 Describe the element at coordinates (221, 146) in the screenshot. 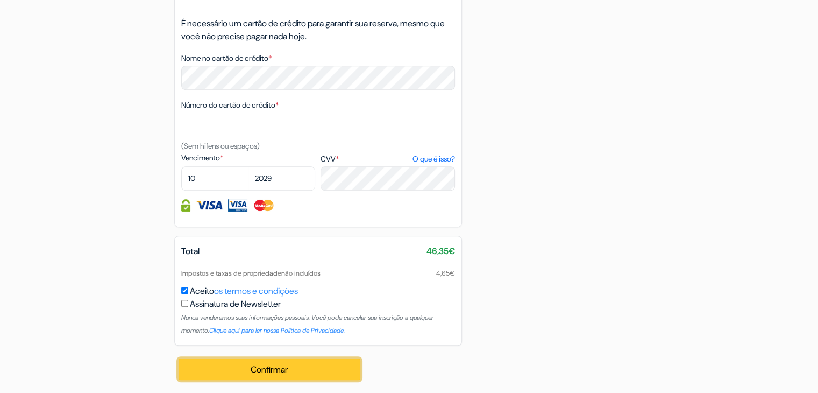

I see `font: (Sem hifens ou espaços)` at that location.